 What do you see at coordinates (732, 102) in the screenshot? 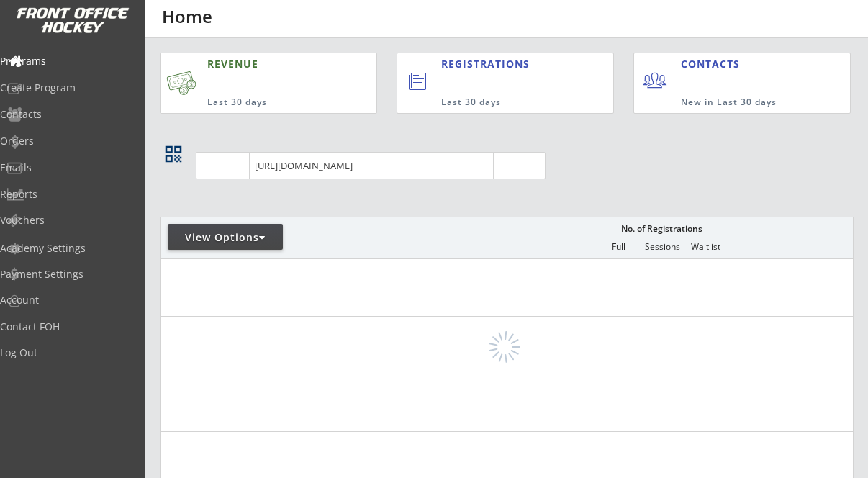
I see `div: New in Last 30 days` at bounding box center [732, 102].